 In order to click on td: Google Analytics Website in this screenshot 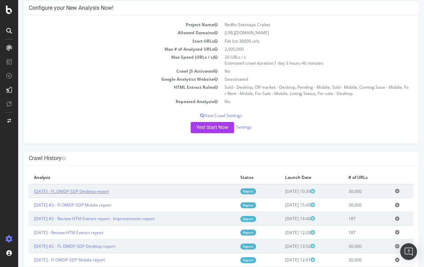, I will do `click(107, 79)`.